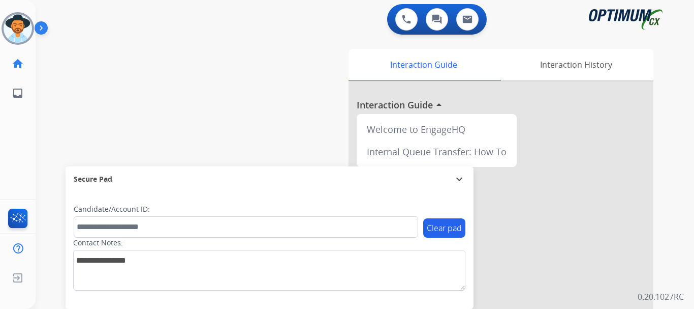 The image size is (694, 309). What do you see at coordinates (112, 209) in the screenshot?
I see `label: Candidate/Account ID:` at bounding box center [112, 209].